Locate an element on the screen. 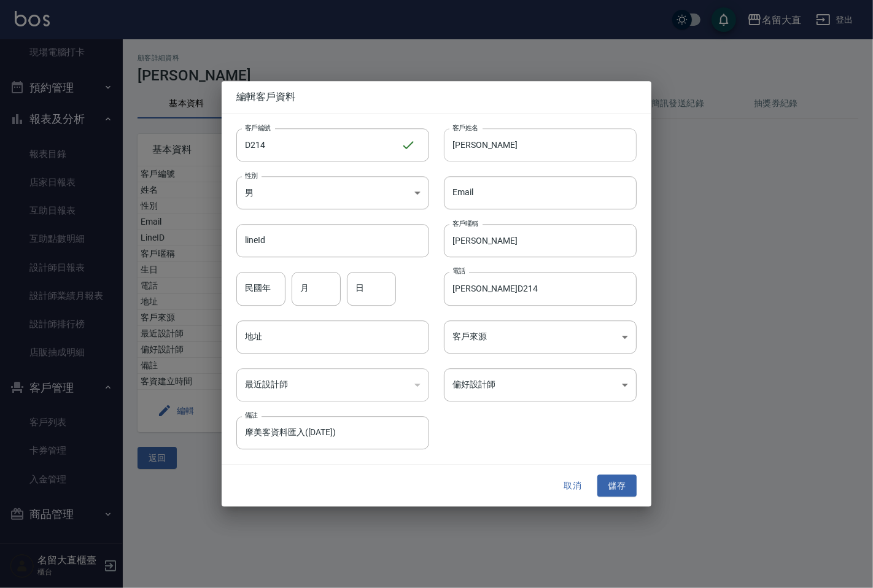 The image size is (873, 588). button: 取消 is located at coordinates (573, 486).